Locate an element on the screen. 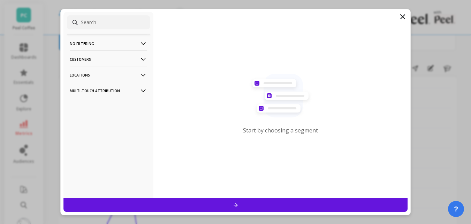  p: Multi-Touch Attribution is located at coordinates (108, 90).